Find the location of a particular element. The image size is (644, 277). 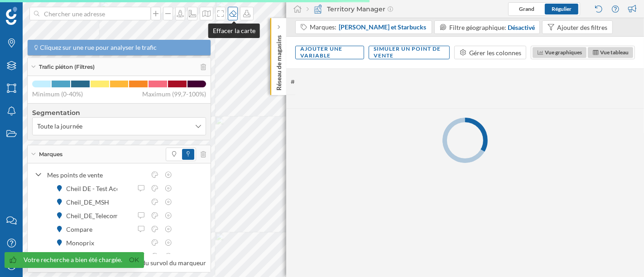

span: Cliquez sur une rue pour analyser le trafic is located at coordinates (99, 48).